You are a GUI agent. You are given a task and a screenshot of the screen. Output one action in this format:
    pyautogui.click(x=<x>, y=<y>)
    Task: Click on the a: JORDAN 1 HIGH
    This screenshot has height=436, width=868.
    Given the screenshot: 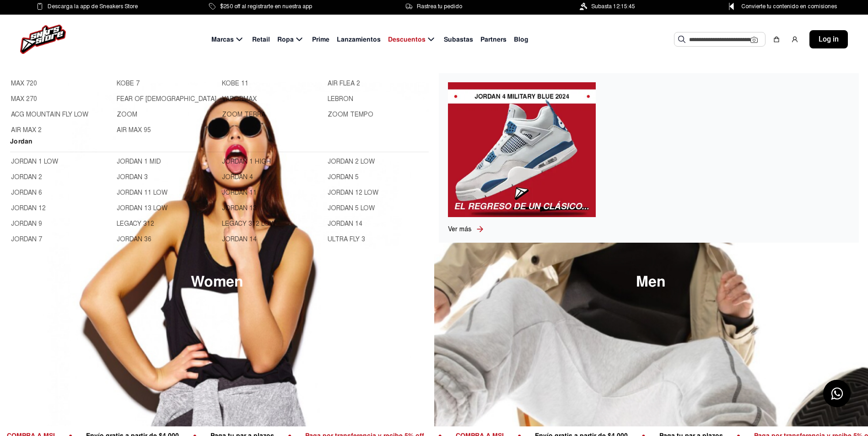 What is the action you would take?
    pyautogui.click(x=272, y=162)
    